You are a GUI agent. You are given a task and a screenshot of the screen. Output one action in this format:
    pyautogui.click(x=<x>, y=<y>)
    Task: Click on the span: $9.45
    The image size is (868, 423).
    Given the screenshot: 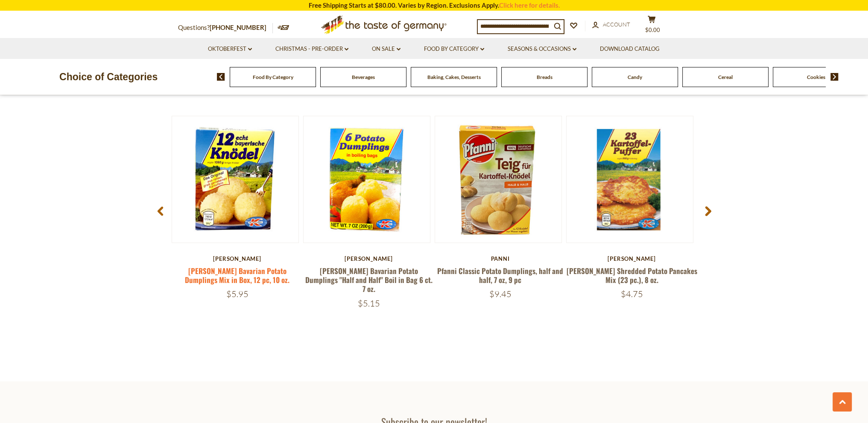 What is the action you would take?
    pyautogui.click(x=500, y=294)
    